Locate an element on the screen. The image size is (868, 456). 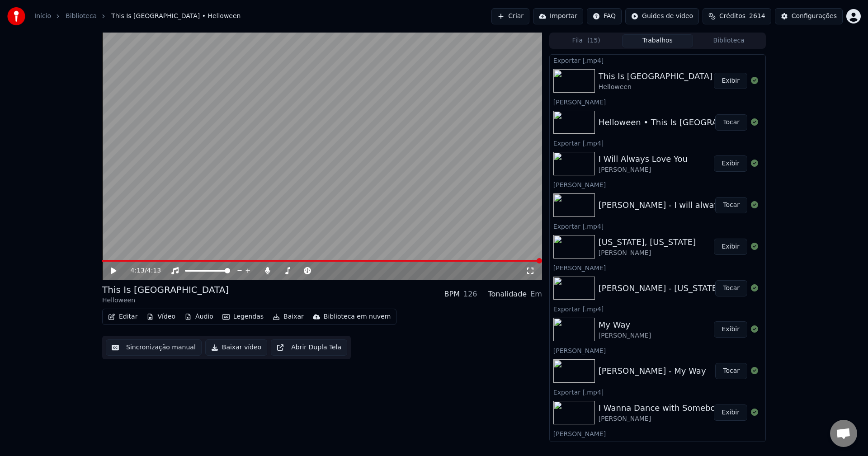
a: Bate-papo aberto is located at coordinates (843, 434).